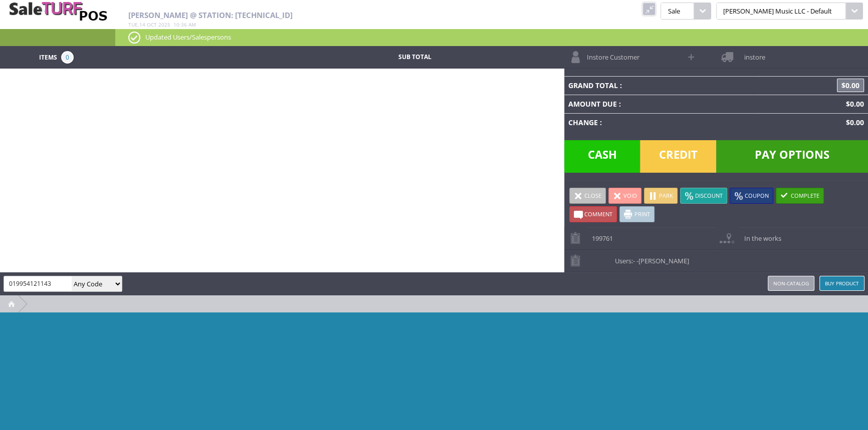  What do you see at coordinates (602, 156) in the screenshot?
I see `span: Cash` at bounding box center [602, 156].